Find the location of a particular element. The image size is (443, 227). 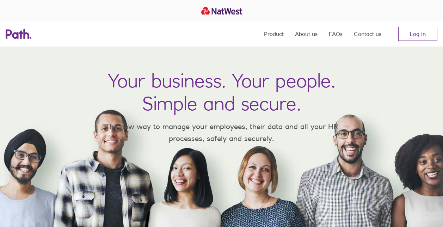

a: FAQs is located at coordinates (335, 34).